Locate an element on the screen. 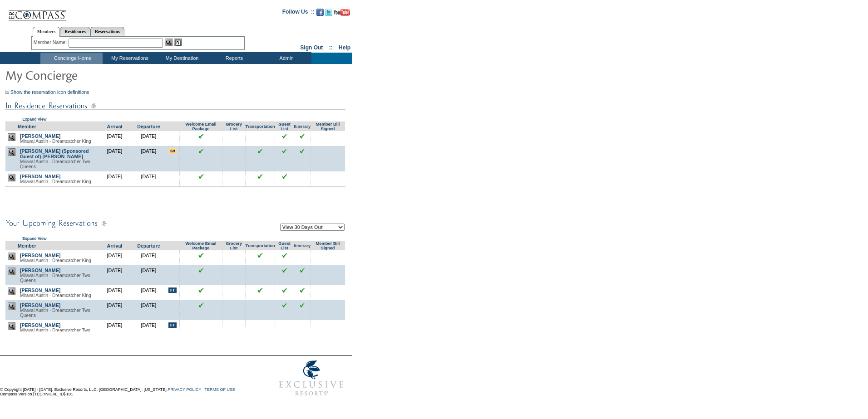 This screenshot has height=419, width=868. a: Members is located at coordinates (46, 32).